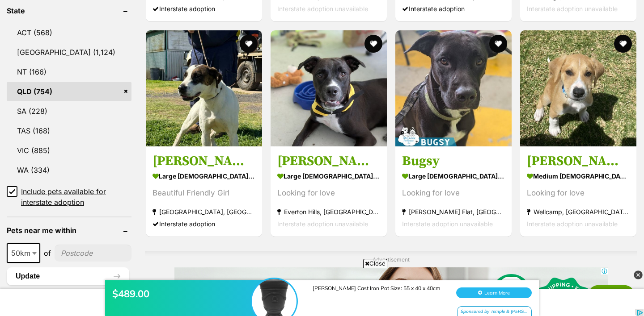 The image size is (644, 316). I want to click on a: Include pets available for interstate adoption, so click(69, 197).